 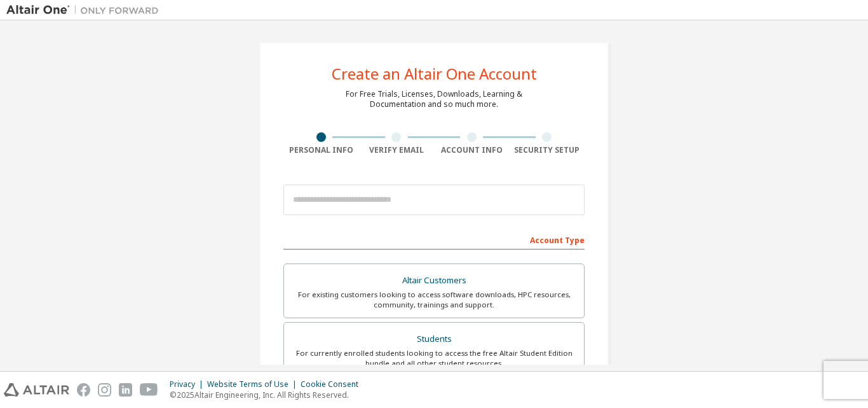 I want to click on div: For Free Trials, Licenses, Downloads, Learning & Documentation and so much more., so click(x=434, y=100).